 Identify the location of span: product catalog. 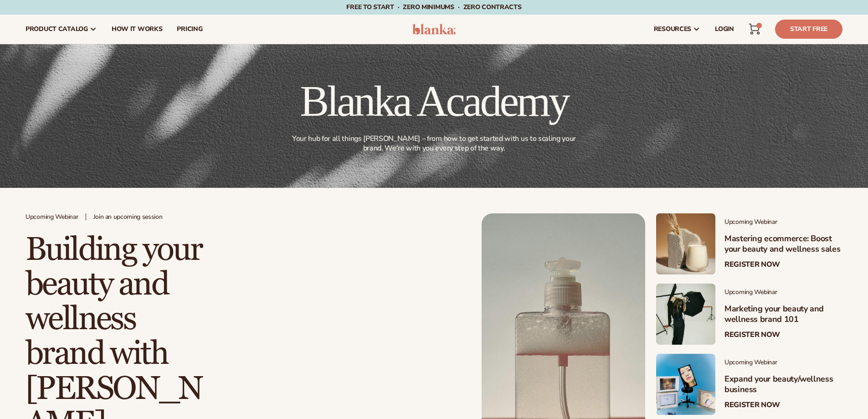
(57, 29).